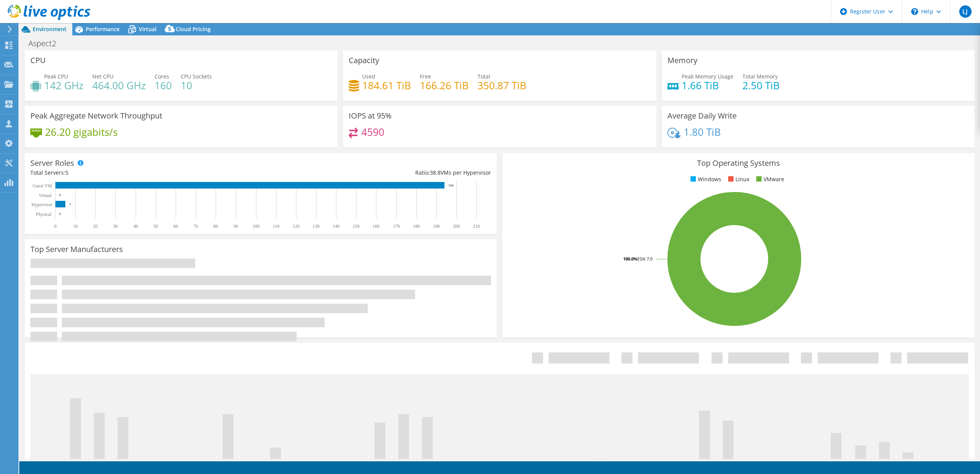 The width and height of the screenshot is (980, 474). I want to click on text: 60, so click(176, 226).